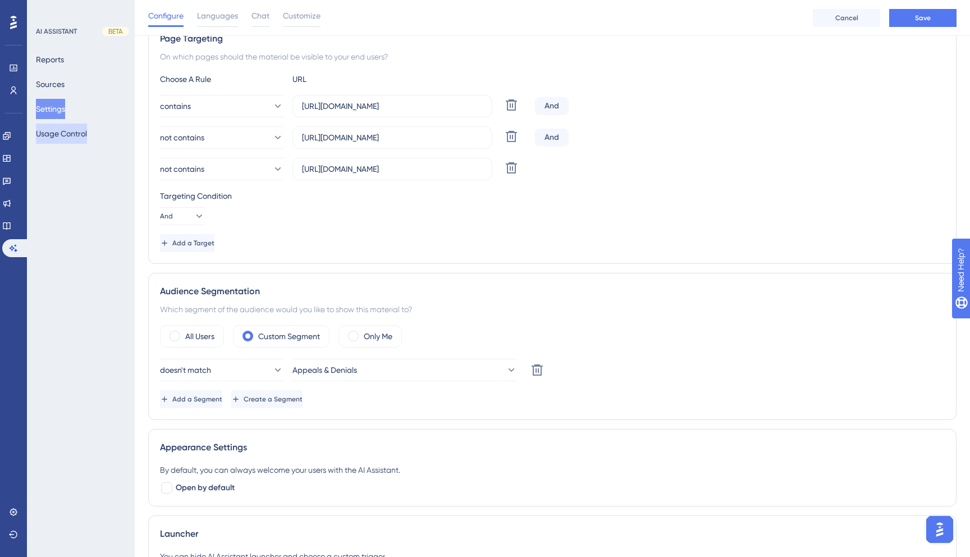  I want to click on span: Save, so click(923, 18).